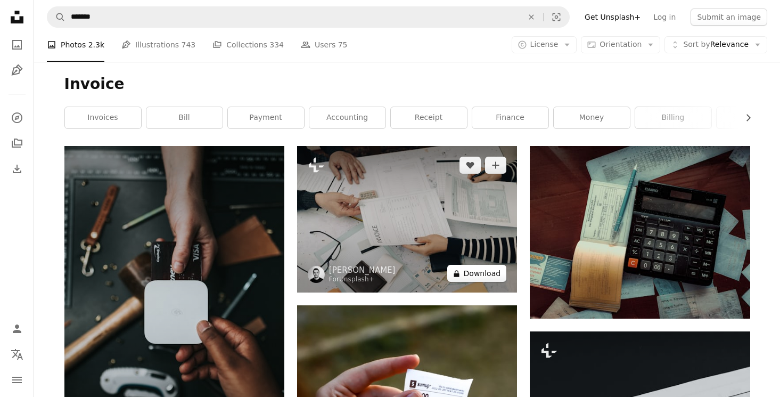 The width and height of the screenshot is (780, 397). Describe the element at coordinates (696, 44) in the screenshot. I see `span: Sort by` at that location.